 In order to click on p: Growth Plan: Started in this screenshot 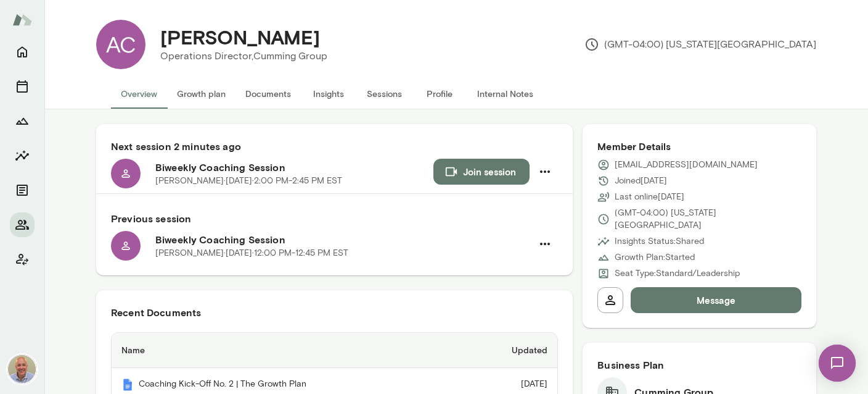, I will do `click(655, 258)`.